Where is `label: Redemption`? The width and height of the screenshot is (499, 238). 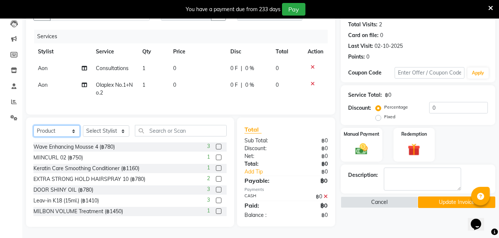
label: Redemption is located at coordinates (414, 134).